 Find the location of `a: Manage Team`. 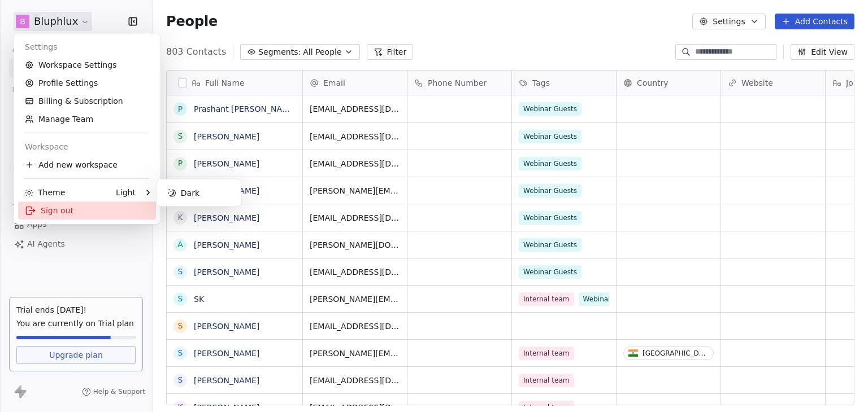

a: Manage Team is located at coordinates (87, 119).